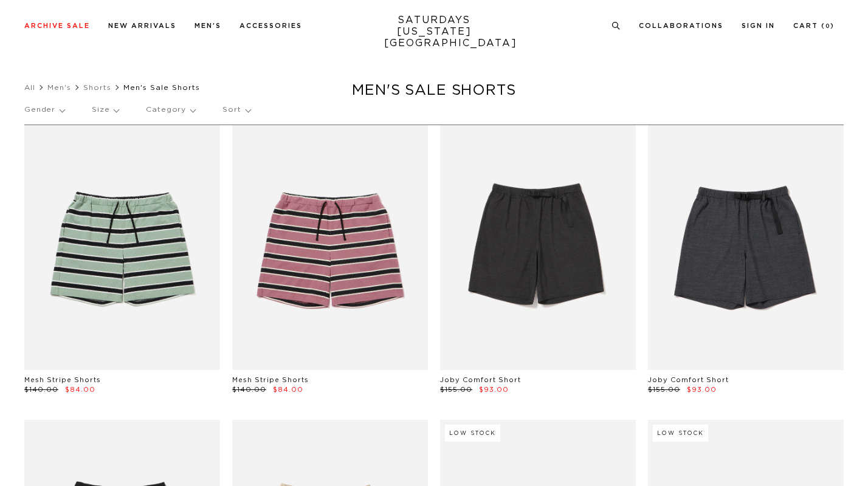 The image size is (868, 486). I want to click on a: Accessories, so click(270, 26).